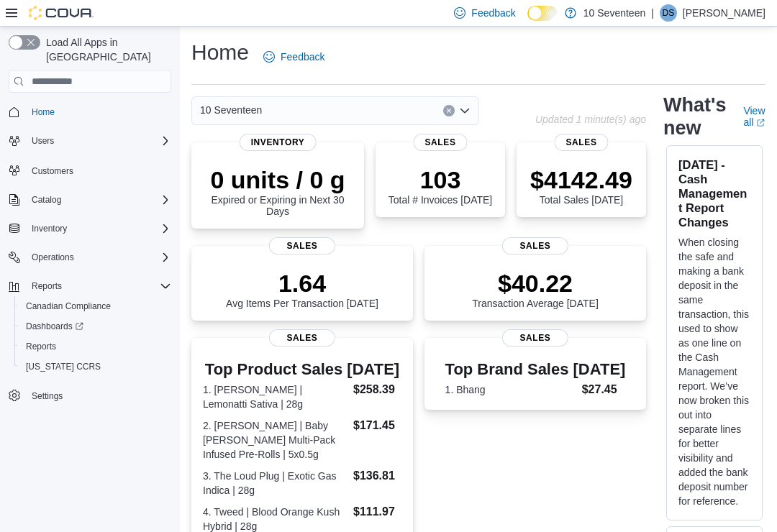  Describe the element at coordinates (669, 13) in the screenshot. I see `div: Dave Seegar` at that location.